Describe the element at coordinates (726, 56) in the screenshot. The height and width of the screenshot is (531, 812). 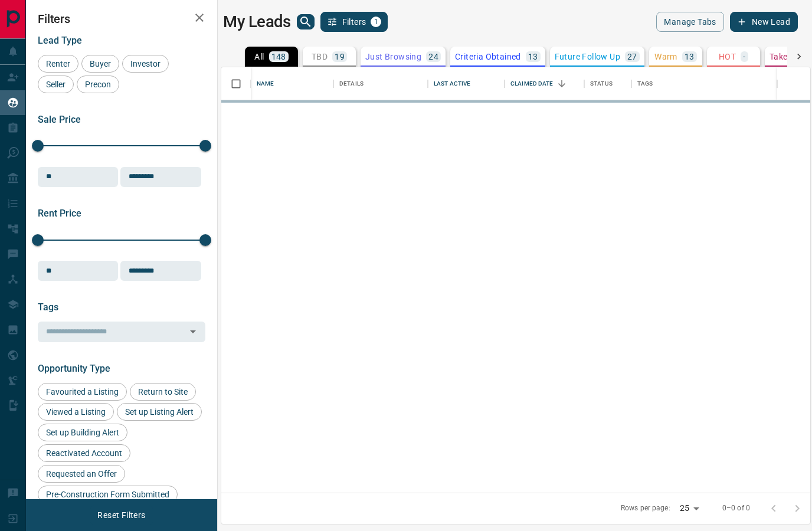
I see `p: HOT` at that location.